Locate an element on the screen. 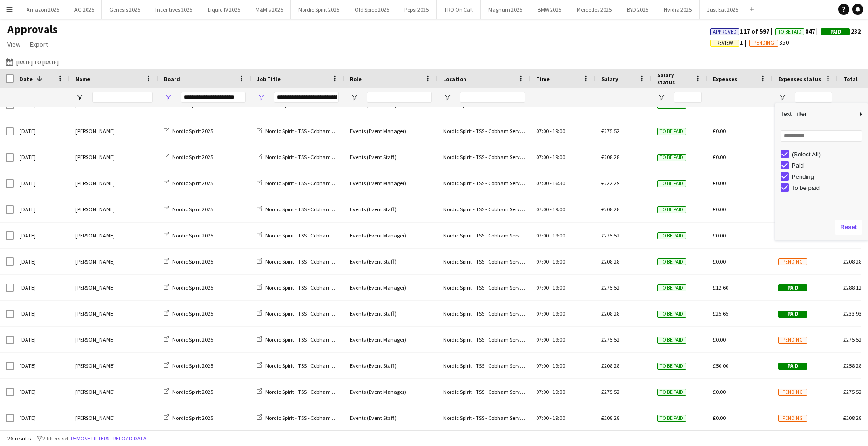 This screenshot has height=446, width=868. span: Salary status is located at coordinates (674, 79).